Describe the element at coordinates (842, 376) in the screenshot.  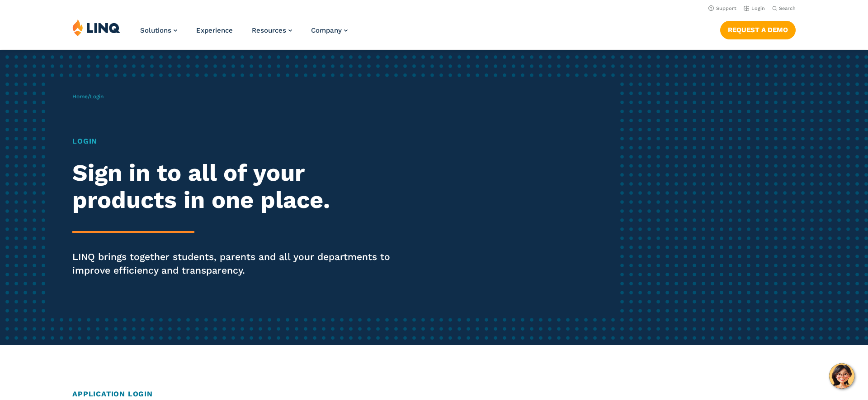
I see `button: Hello, have a question? Let’s chat.` at that location.